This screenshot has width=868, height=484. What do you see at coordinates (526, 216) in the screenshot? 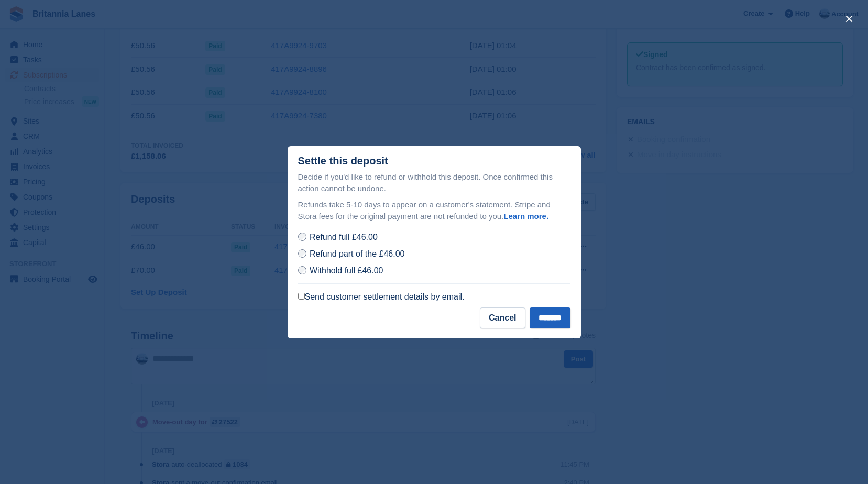
I see `a: Learn more.` at bounding box center [526, 216].